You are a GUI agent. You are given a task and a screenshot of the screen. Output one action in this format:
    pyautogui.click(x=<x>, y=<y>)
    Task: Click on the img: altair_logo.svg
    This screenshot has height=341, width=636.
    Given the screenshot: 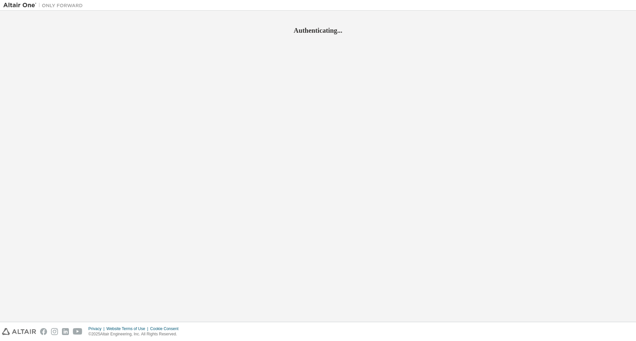 What is the action you would take?
    pyautogui.click(x=19, y=332)
    